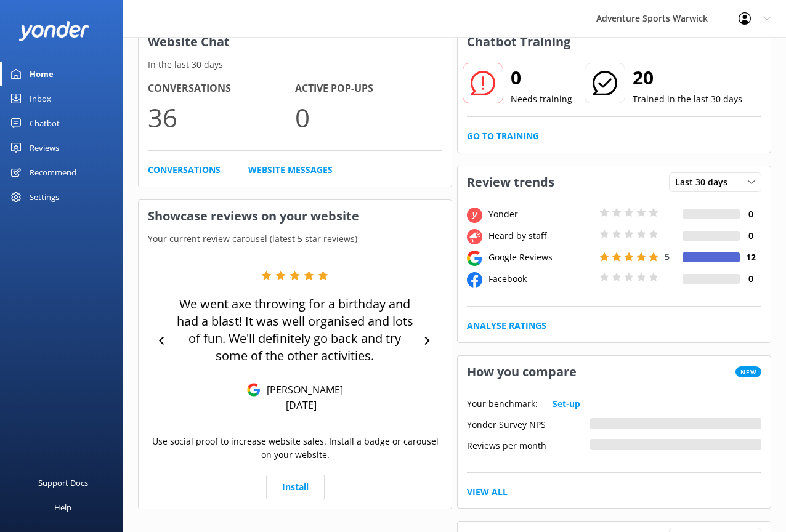 This screenshot has height=532, width=786. What do you see at coordinates (295, 239) in the screenshot?
I see `p: Your current review carousel (latest 5 star reviews)` at bounding box center [295, 239].